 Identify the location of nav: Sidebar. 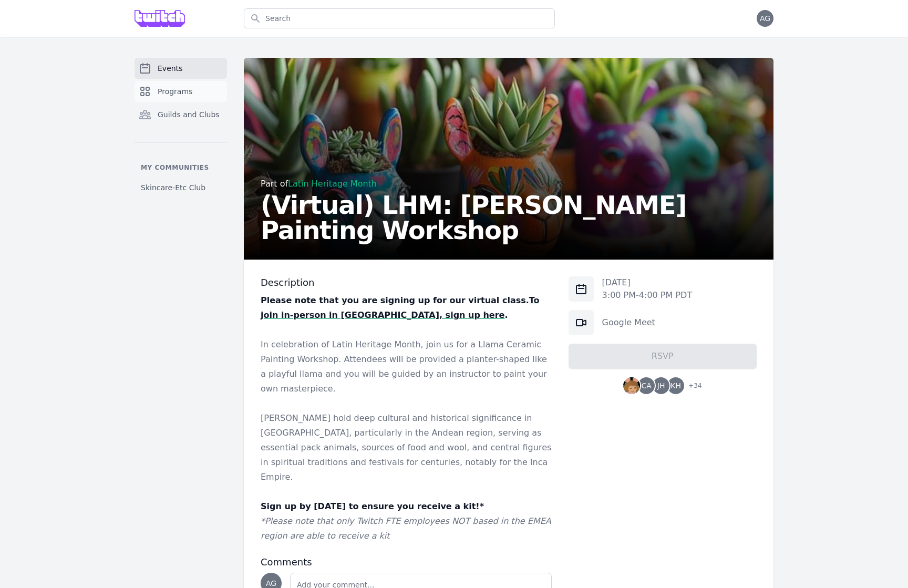
(181, 127).